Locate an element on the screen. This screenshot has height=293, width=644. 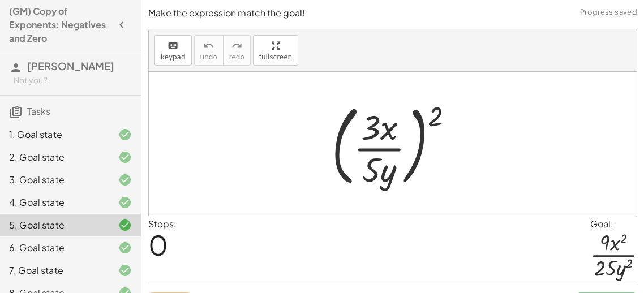
div: Goal: is located at coordinates (613, 224).